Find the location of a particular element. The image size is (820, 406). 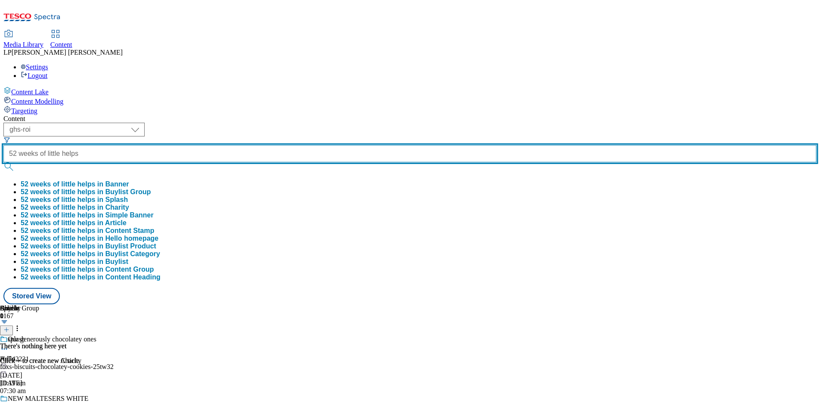

button: 52 weeks of little helps in Buylist Group is located at coordinates (86, 192).